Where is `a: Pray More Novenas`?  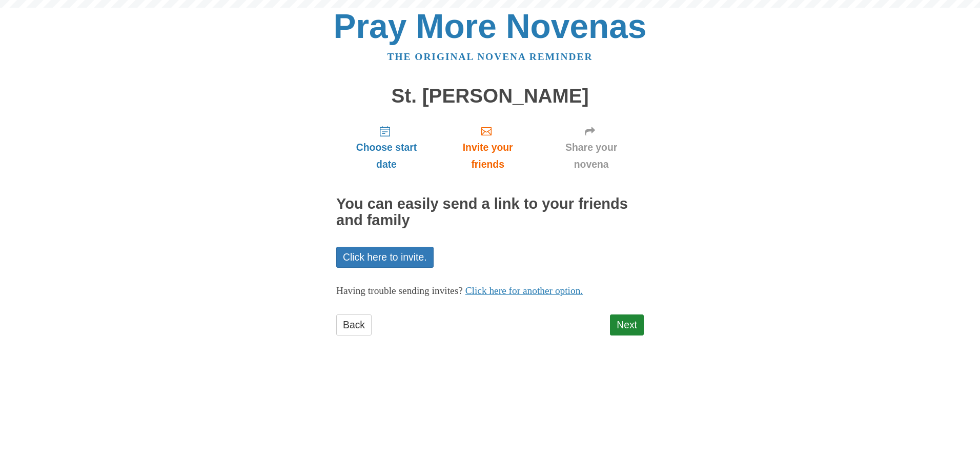
a: Pray More Novenas is located at coordinates (490, 26).